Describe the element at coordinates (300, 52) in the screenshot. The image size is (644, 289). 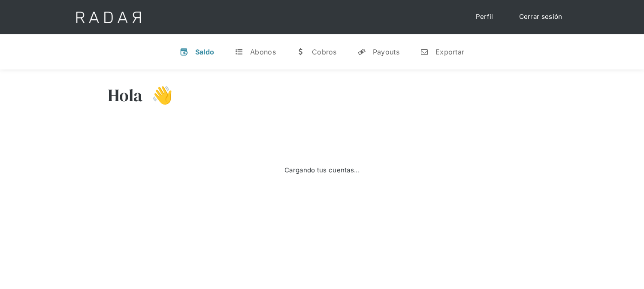
I see `div: w` at that location.